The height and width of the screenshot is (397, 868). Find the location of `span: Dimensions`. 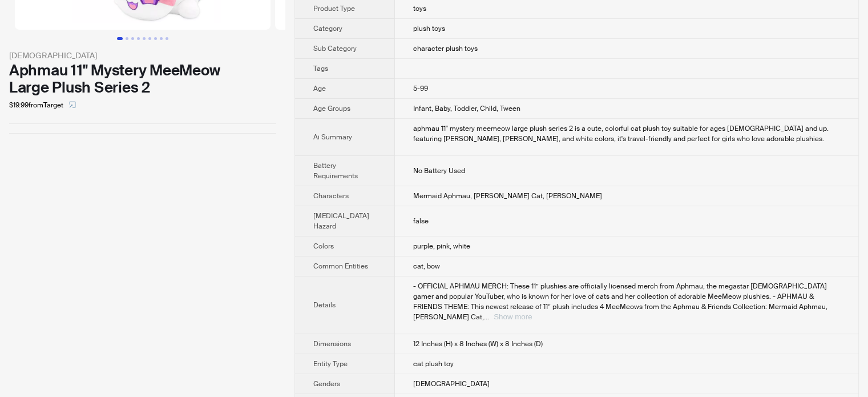

span: Dimensions is located at coordinates (332, 344).